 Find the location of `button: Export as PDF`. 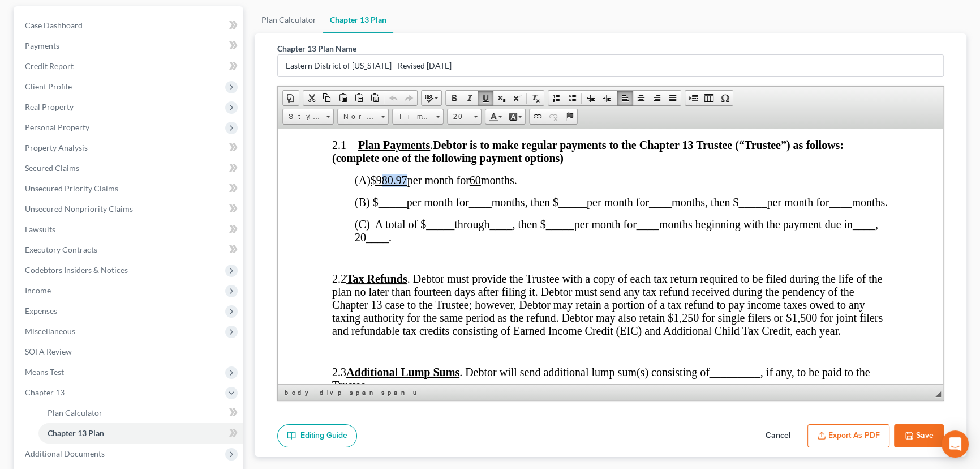

button: Export as PDF is located at coordinates (848, 436).